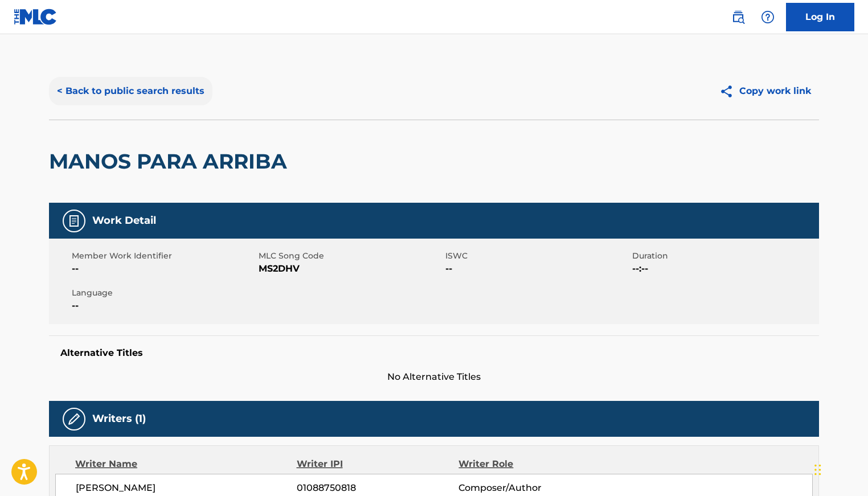 This screenshot has width=868, height=496. Describe the element at coordinates (818, 470) in the screenshot. I see `div: Drag` at that location.